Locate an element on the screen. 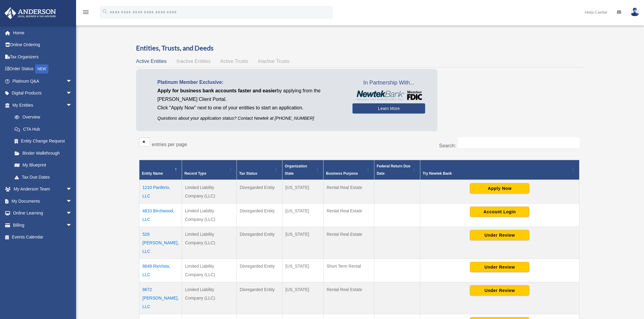  a: CTA Hub is located at coordinates (43, 129).